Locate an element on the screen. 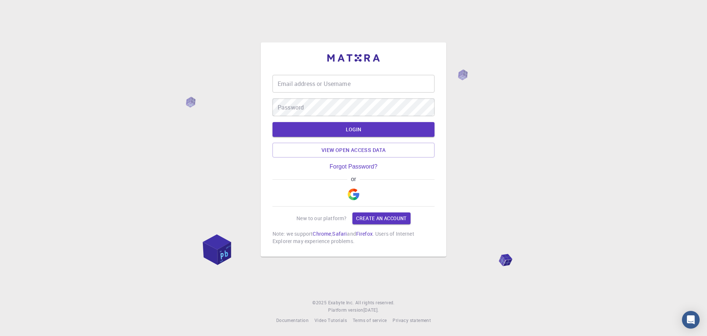 The height and width of the screenshot is (336, 707). a: Chrome is located at coordinates (322, 233).